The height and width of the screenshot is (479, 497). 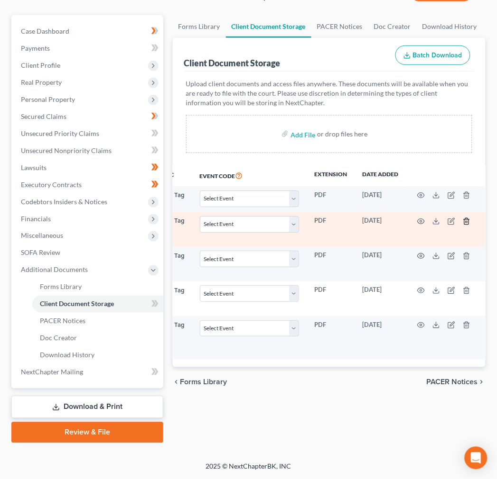 What do you see at coordinates (66, 150) in the screenshot?
I see `span: Unsecured Nonpriority Claims` at bounding box center [66, 150].